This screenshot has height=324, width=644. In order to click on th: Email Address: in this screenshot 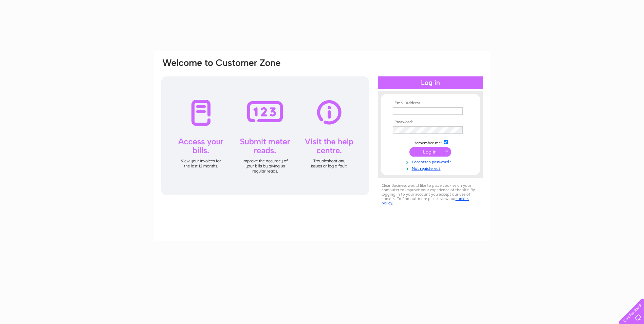, I will do `click(430, 103)`.